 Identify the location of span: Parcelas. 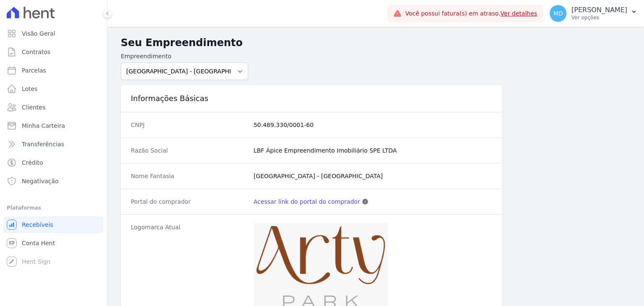
(34, 70).